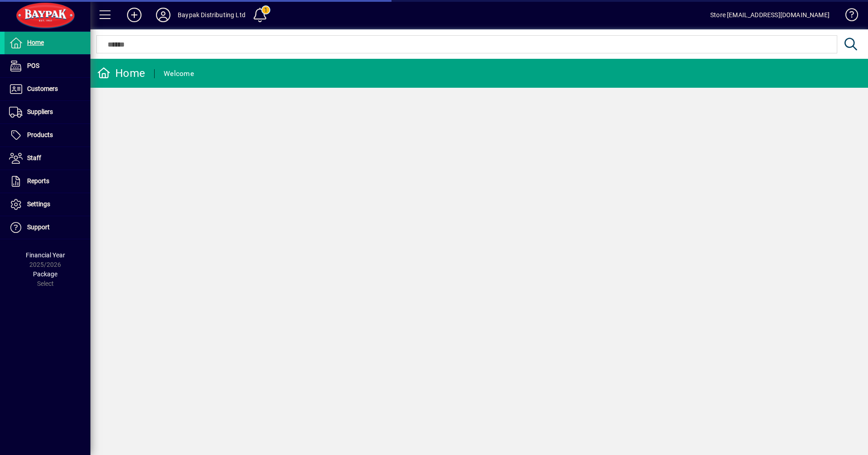 This screenshot has height=455, width=868. I want to click on span: POS, so click(33, 66).